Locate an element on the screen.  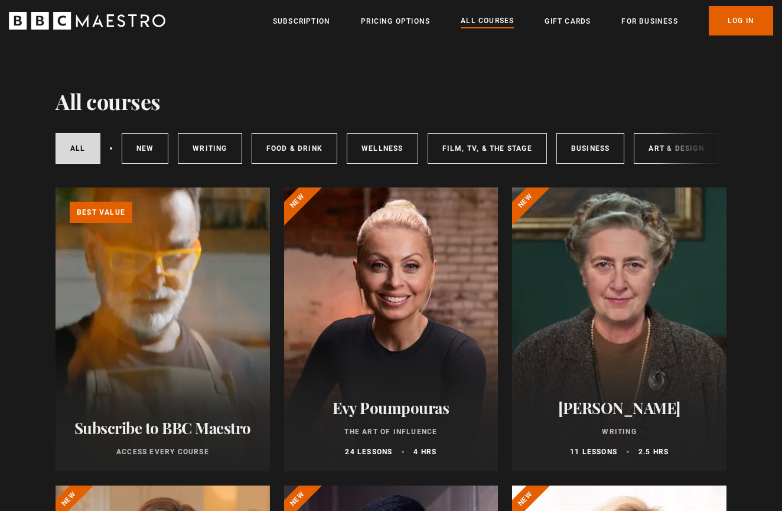
a: Evy Poumpouras The Art of Influence 24 lessons 4 hrs New is located at coordinates (391, 329).